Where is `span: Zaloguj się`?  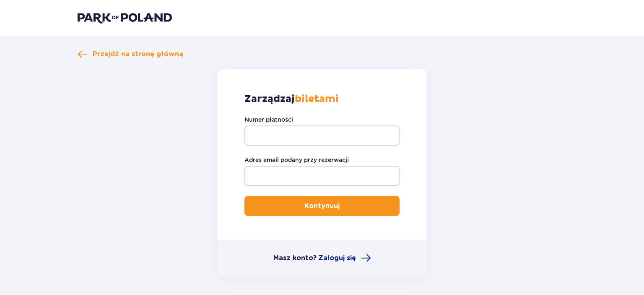 span: Zaloguj się is located at coordinates (337, 258).